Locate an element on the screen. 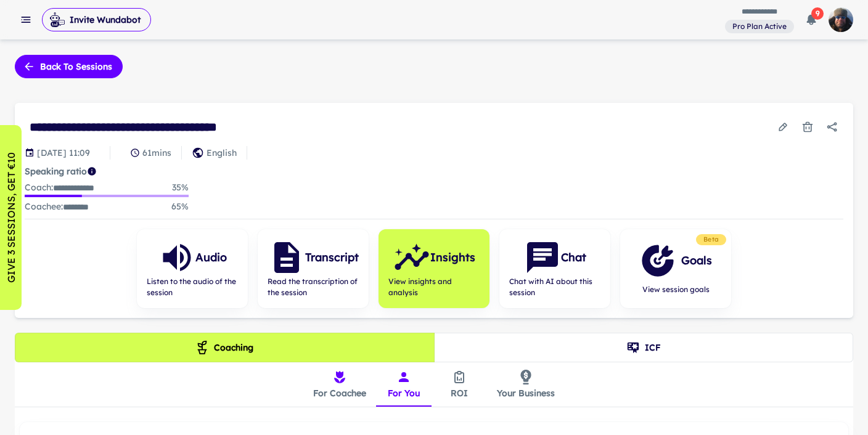 The height and width of the screenshot is (435, 868). button: ICF is located at coordinates (644, 348).